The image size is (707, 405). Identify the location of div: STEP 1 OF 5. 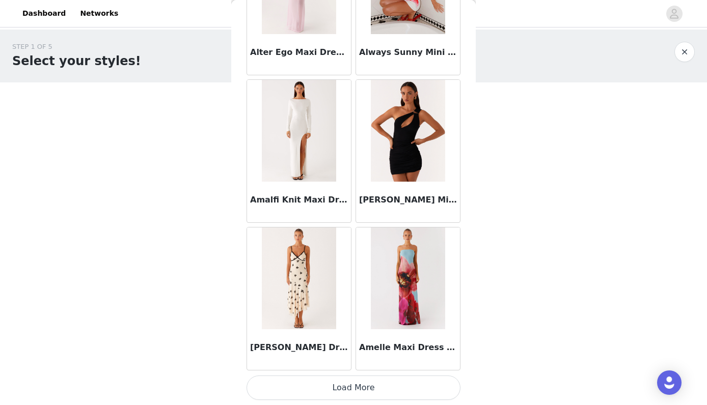
(76, 47).